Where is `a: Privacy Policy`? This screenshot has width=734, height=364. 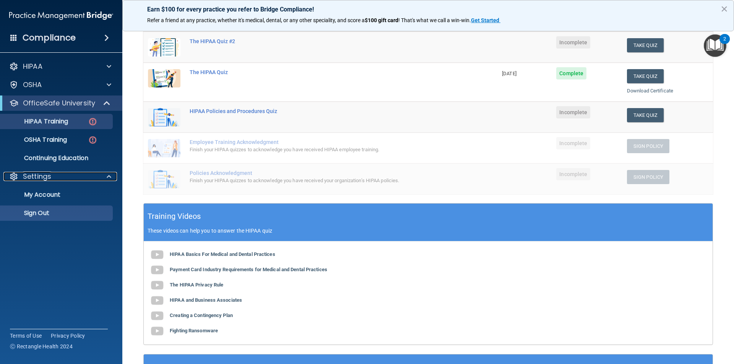
a: Privacy Policy is located at coordinates (68, 336).